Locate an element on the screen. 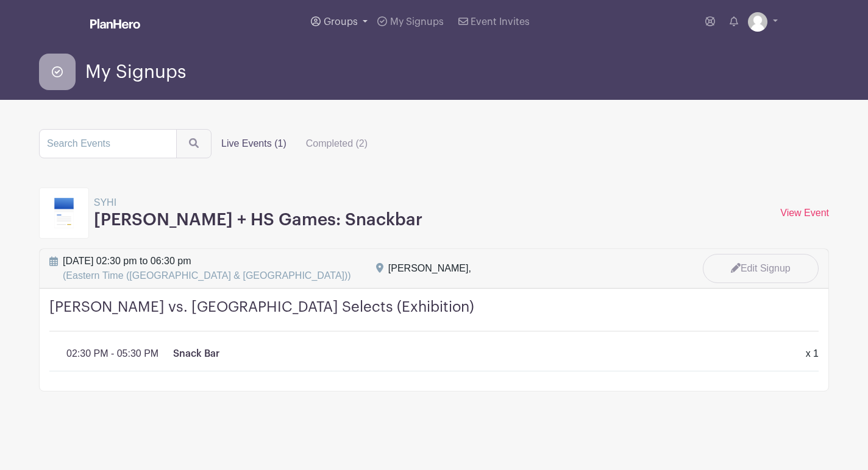 The width and height of the screenshot is (868, 470). img: logo_white-6c42ec7e38ccf1d336a20a19083b03d10ae64f83f12c07503d8b9e83406b4c7d.svg is located at coordinates (115, 24).